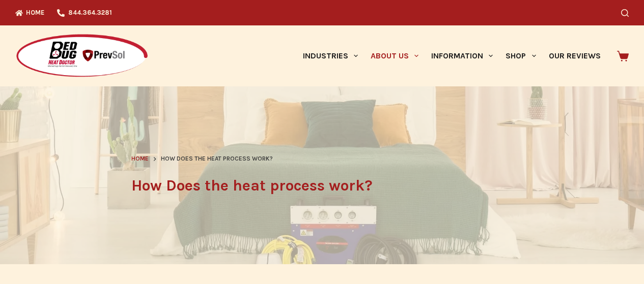 This screenshot has width=644, height=284. What do you see at coordinates (451, 56) in the screenshot?
I see `nav: Primary` at bounding box center [451, 56].